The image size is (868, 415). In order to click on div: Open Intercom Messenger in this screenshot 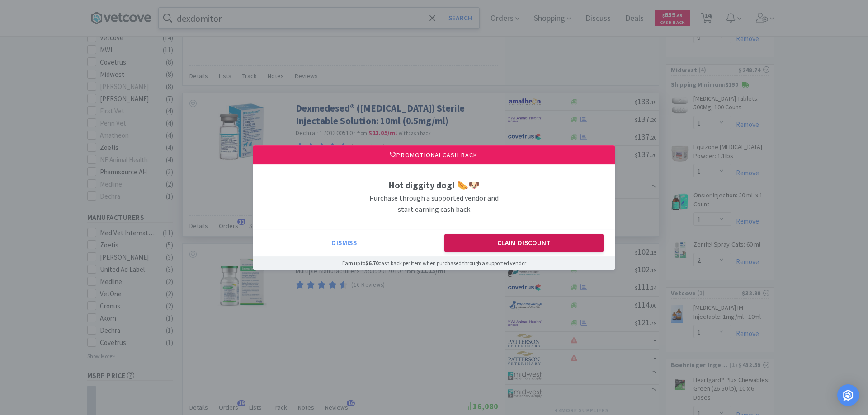, I will do `click(848, 395)`.